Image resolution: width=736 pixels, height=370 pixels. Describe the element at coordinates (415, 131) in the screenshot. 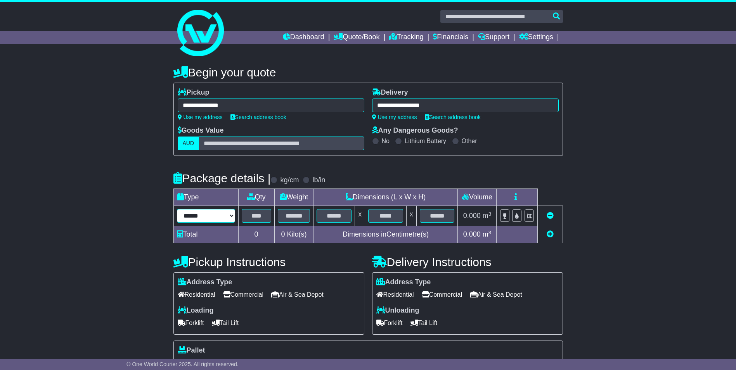

I see `label: Any Dangerous Goods?` at that location.